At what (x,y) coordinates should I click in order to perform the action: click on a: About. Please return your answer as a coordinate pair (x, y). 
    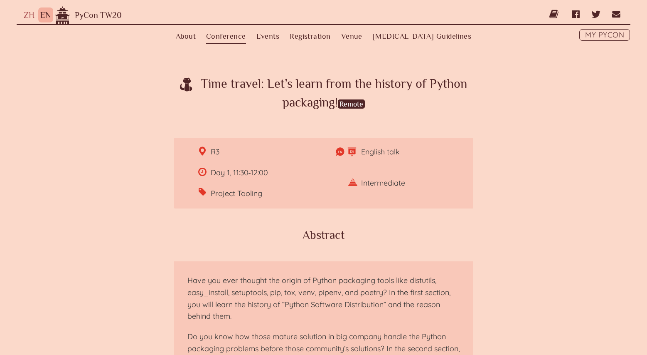
    Looking at the image, I should click on (186, 36).